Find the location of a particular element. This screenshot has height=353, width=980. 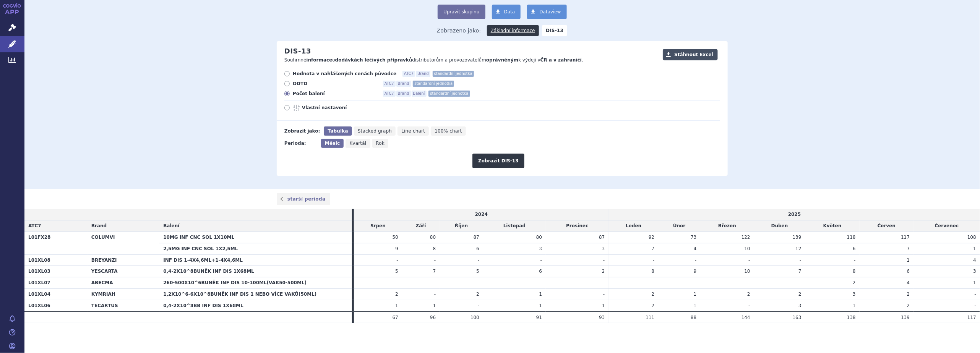

span: 100 is located at coordinates (475, 318).